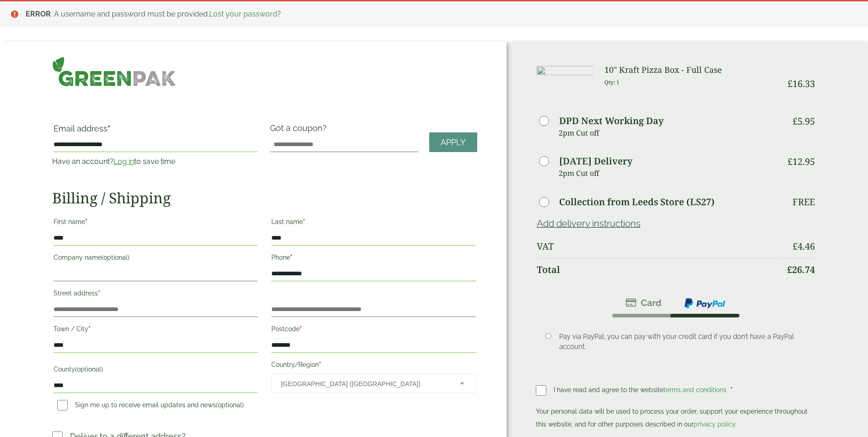 This screenshot has width=868, height=437. Describe the element at coordinates (695, 390) in the screenshot. I see `a: terms and conditions` at that location.